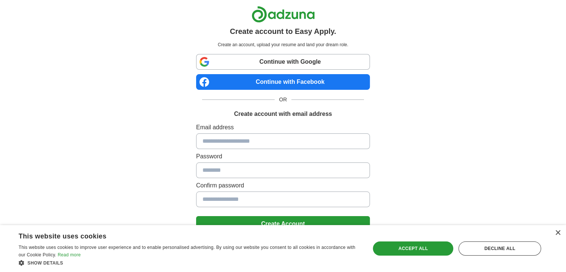  I want to click on span: OR, so click(283, 99).